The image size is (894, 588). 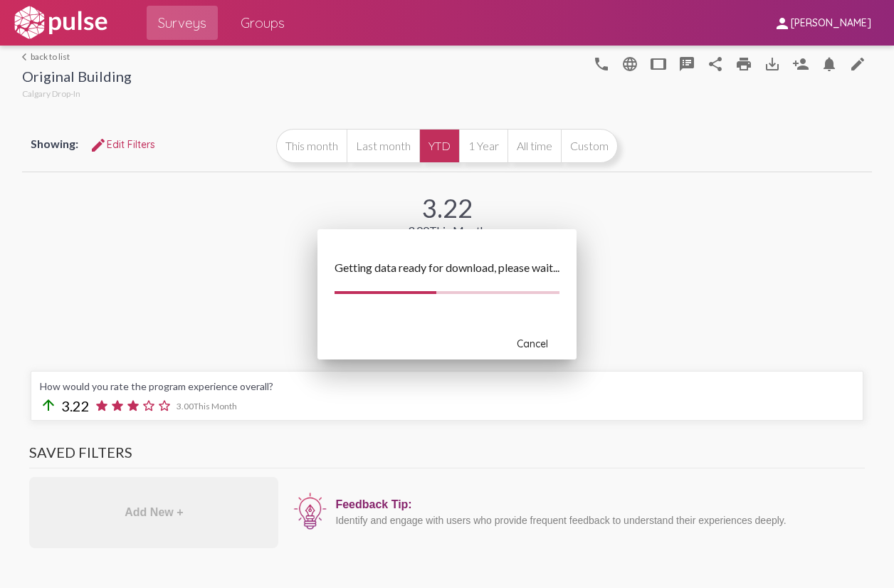 I want to click on a: back to list, so click(x=77, y=56).